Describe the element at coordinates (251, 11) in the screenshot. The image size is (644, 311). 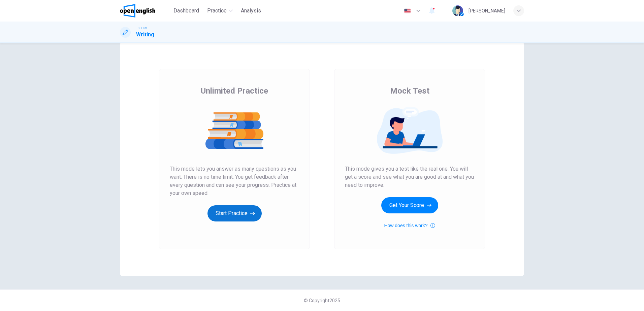
I see `a: Analysis` at that location.